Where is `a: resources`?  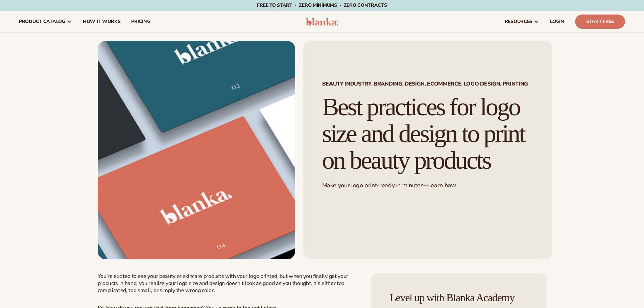 a: resources is located at coordinates (522, 22).